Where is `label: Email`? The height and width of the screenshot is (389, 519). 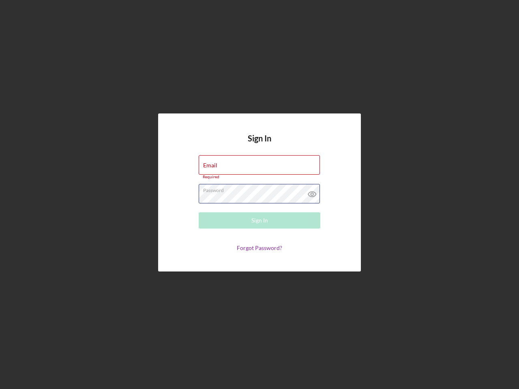
label: Email is located at coordinates (210, 165).